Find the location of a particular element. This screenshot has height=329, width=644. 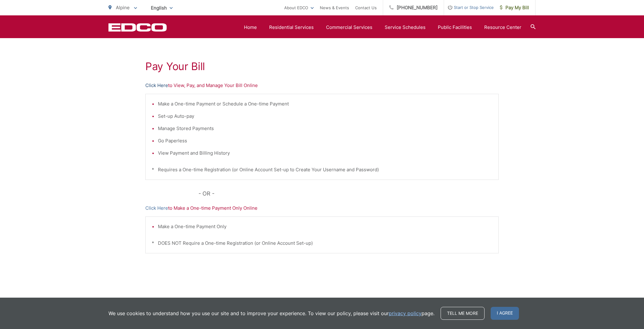

span: I agree is located at coordinates (505, 313).